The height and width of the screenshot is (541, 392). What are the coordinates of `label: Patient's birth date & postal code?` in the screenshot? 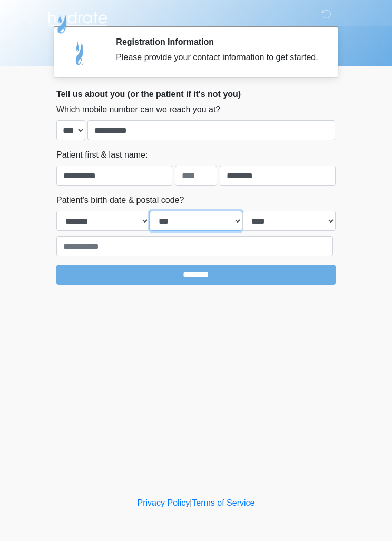 It's located at (120, 201).